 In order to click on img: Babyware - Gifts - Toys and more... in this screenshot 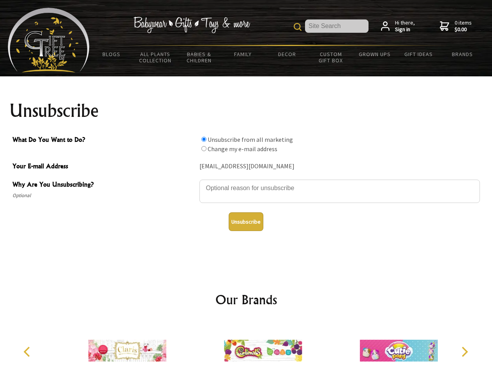, I will do `click(49, 40)`.